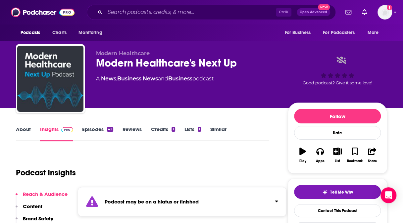 The width and height of the screenshot is (403, 223). I want to click on a: Business News, so click(137, 79).